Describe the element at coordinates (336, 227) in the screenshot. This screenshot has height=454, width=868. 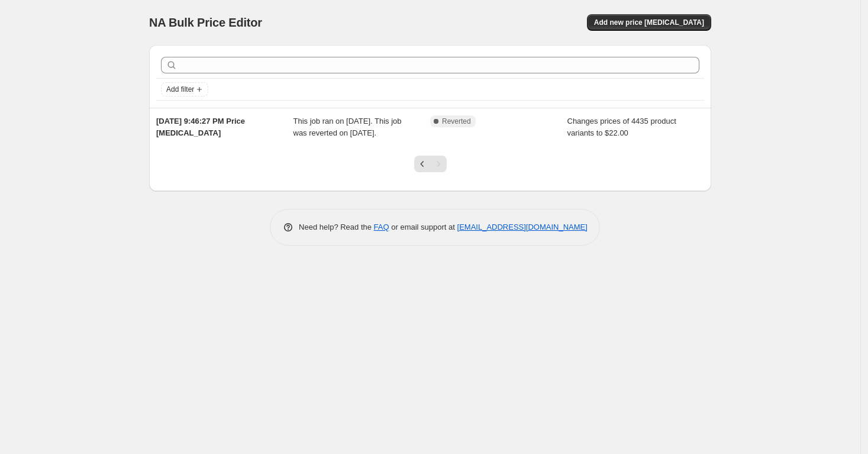
I see `span: Need help? Read the` at that location.